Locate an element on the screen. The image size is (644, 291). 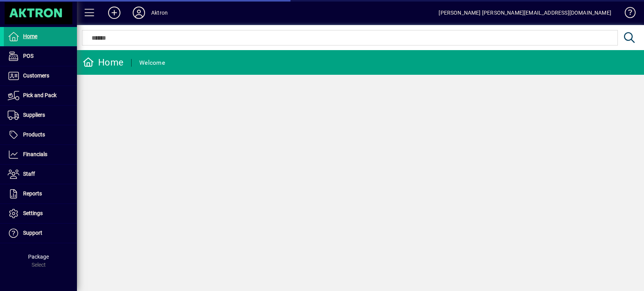
button: Profile is located at coordinates (139, 13).